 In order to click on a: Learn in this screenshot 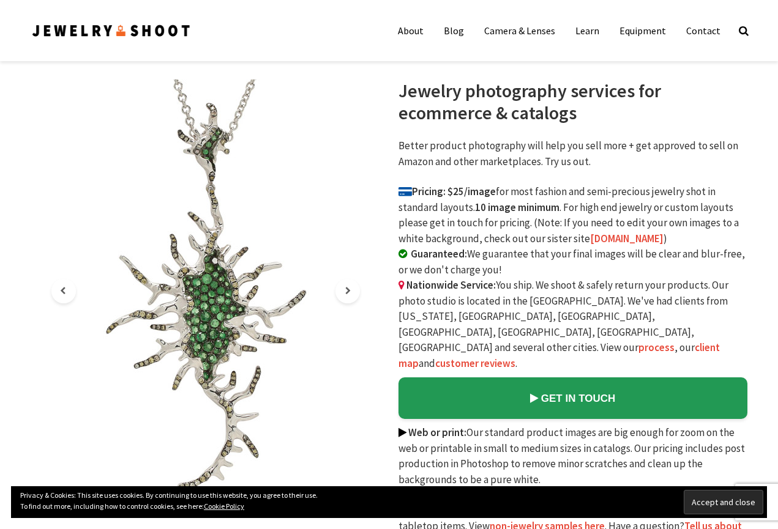, I will do `click(587, 31)`.